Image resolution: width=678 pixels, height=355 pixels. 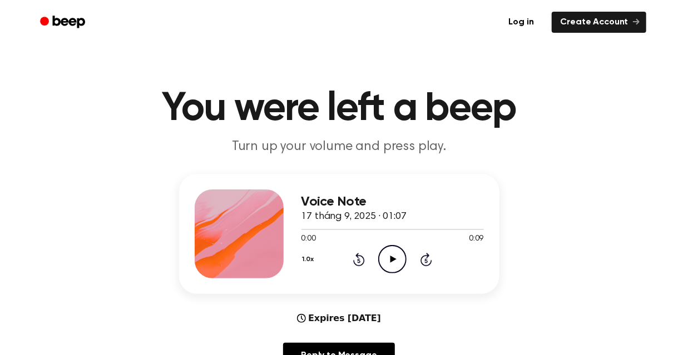 What do you see at coordinates (599, 22) in the screenshot?
I see `a: Create Account` at bounding box center [599, 22].